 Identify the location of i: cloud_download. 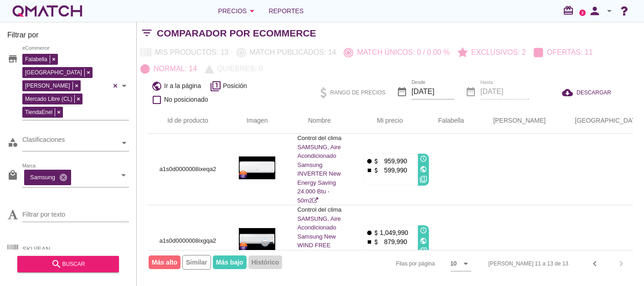
(569, 93).